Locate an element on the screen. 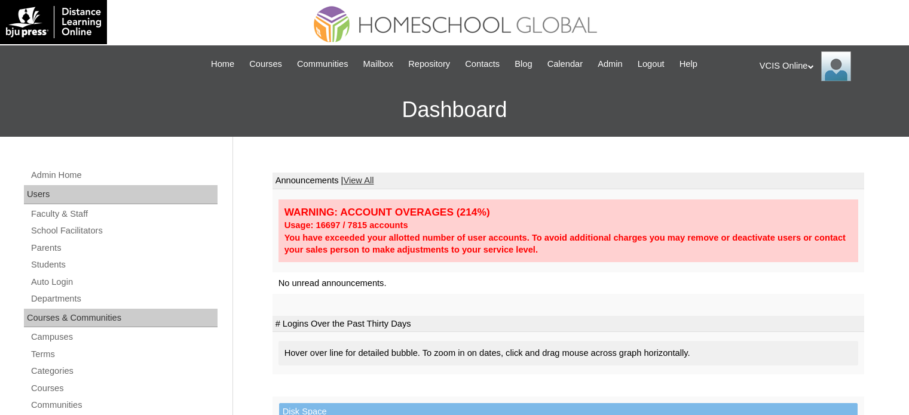 The width and height of the screenshot is (909, 415). a: School Facilitators is located at coordinates (124, 231).